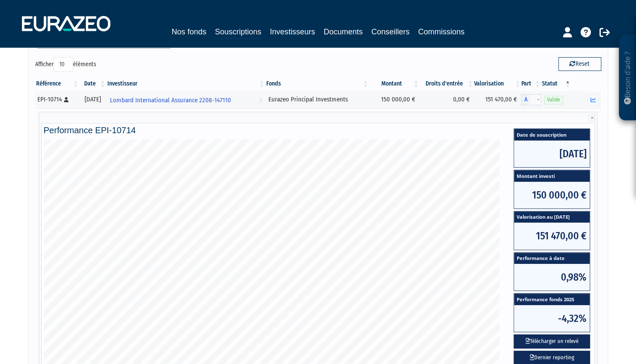 The width and height of the screenshot is (636, 364). Describe the element at coordinates (552, 258) in the screenshot. I see `span: Performance à date` at that location.